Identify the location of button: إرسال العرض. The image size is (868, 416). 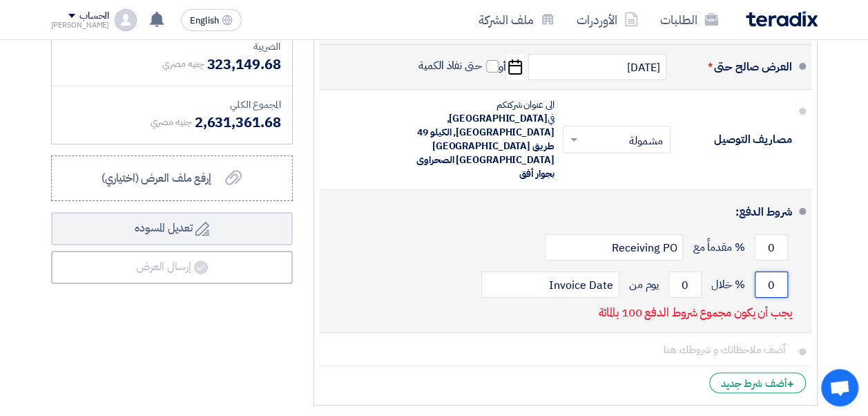
(172, 267).